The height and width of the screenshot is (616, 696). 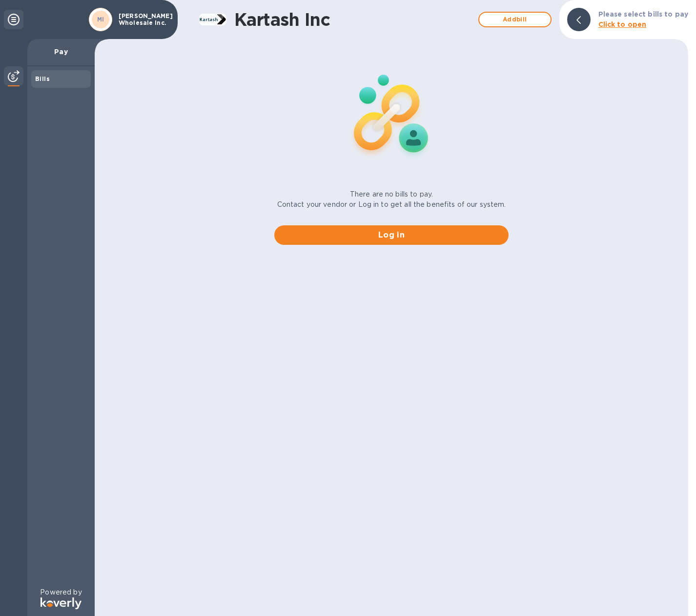 I want to click on span: Add bill, so click(x=515, y=20).